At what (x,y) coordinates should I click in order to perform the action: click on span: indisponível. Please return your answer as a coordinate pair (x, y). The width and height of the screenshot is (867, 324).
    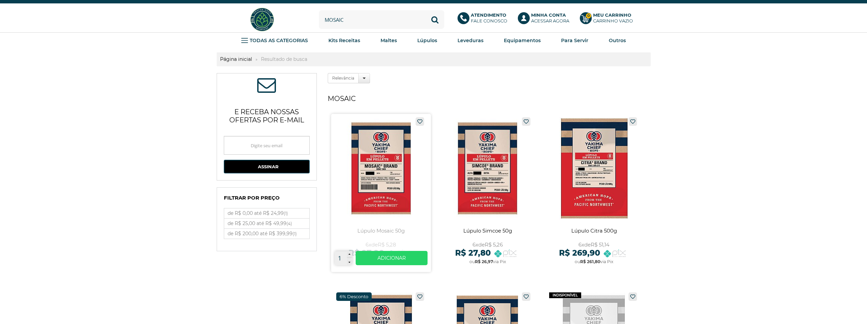
    Looking at the image, I should click on (565, 296).